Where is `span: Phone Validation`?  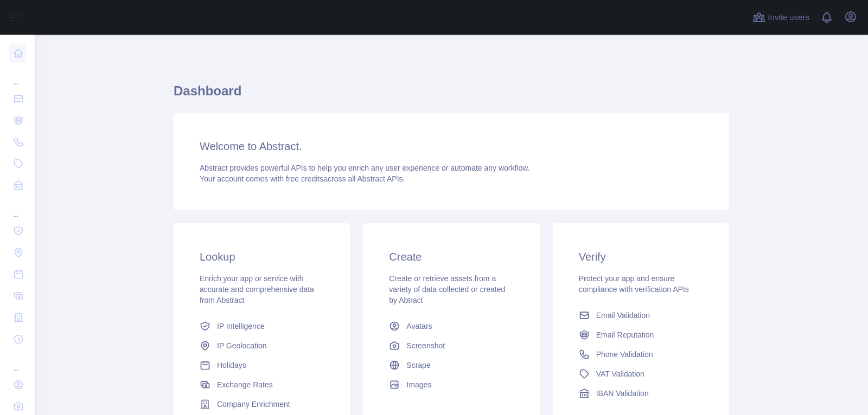 span: Phone Validation is located at coordinates (624, 355).